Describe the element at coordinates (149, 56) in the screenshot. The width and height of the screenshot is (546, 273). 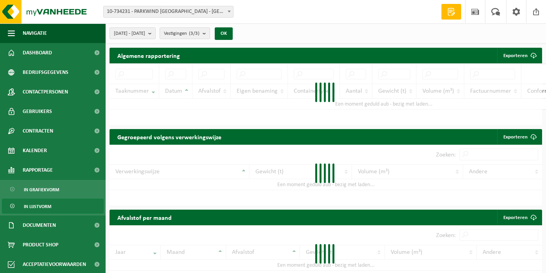
I see `h2: Algemene rapportering` at that location.